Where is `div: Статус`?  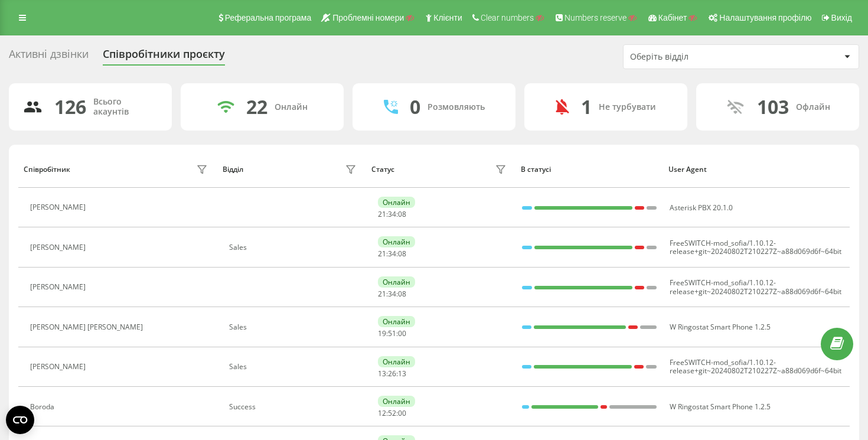
div: Статус is located at coordinates (383, 170).